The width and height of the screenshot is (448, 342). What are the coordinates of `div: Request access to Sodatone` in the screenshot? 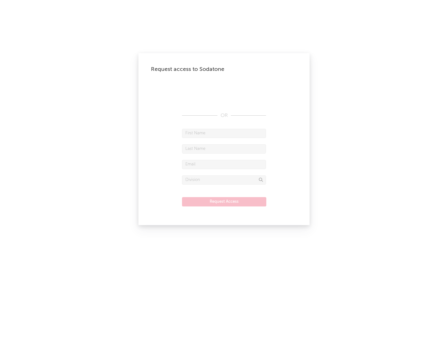 It's located at (224, 69).